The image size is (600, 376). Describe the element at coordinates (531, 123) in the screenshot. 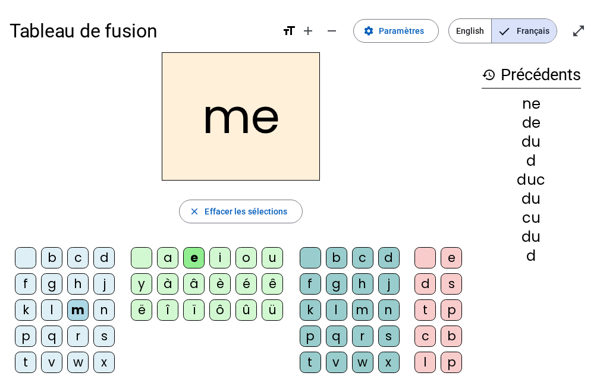

I see `div: de` at that location.